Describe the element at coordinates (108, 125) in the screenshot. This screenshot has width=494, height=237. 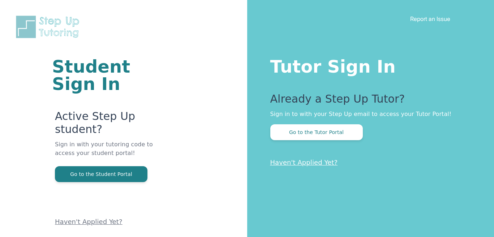
I see `p: Active Step Up student?` at that location.